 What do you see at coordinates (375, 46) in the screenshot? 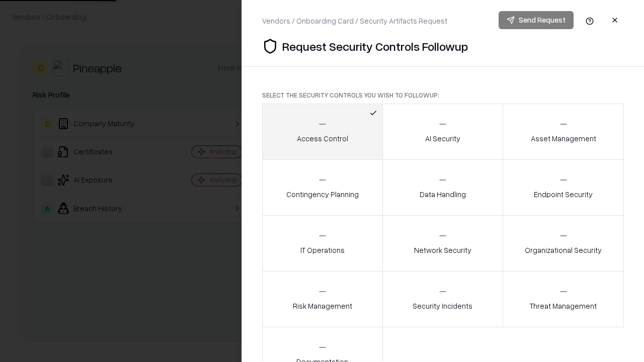
I see `p: Request Security Controls Followup` at bounding box center [375, 46].